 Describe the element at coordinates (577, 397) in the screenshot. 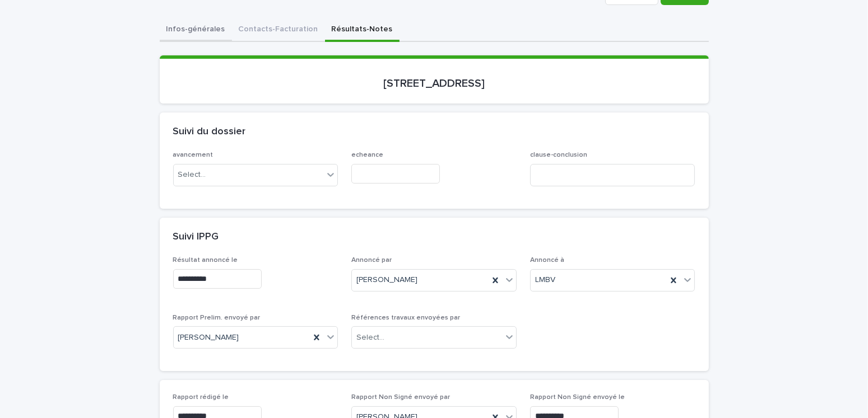

I see `span: Rapport Non Signé envoyé le` at that location.